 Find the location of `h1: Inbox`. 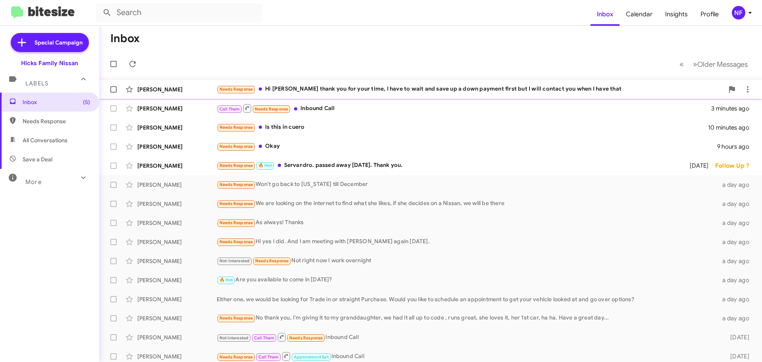

h1: Inbox is located at coordinates (125, 39).